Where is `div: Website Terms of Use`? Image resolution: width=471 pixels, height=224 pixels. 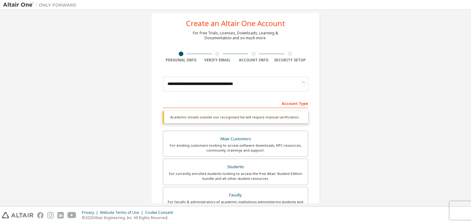
div: Website Terms of Use is located at coordinates (122, 212).